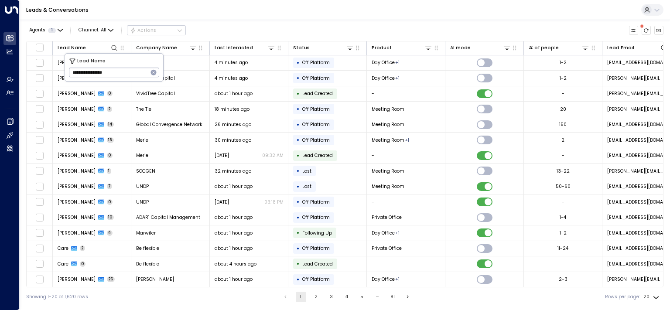 This screenshot has height=310, width=670. Describe the element at coordinates (155, 93) in the screenshot. I see `span: VividTree Capital` at that location.